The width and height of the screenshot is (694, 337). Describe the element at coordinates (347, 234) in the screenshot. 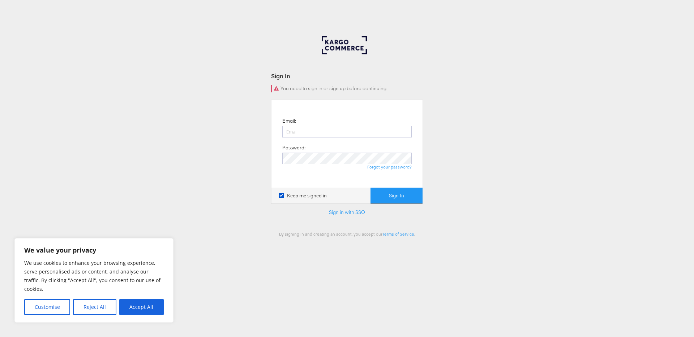

I see `div: By signing in and creating an account, you accept our .` at that location.